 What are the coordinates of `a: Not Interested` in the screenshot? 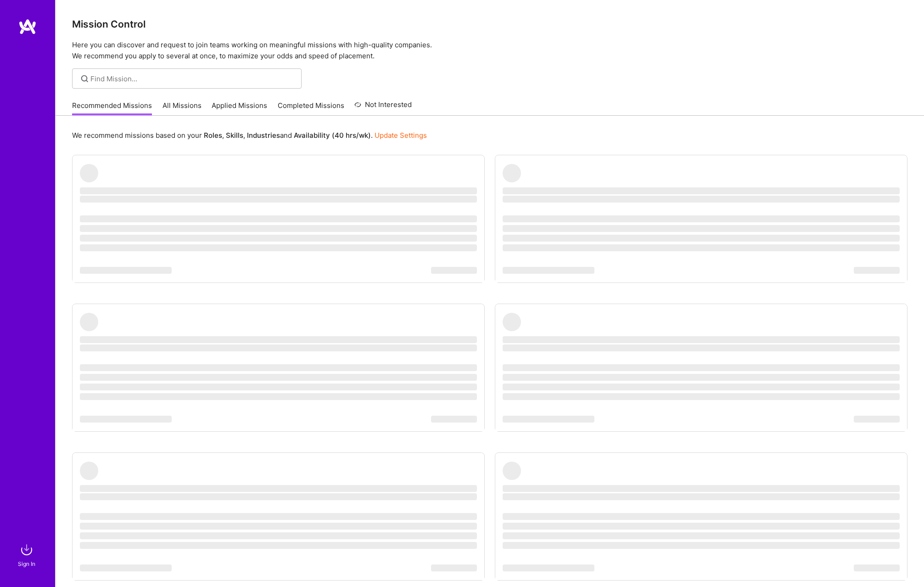 It's located at (383, 108).